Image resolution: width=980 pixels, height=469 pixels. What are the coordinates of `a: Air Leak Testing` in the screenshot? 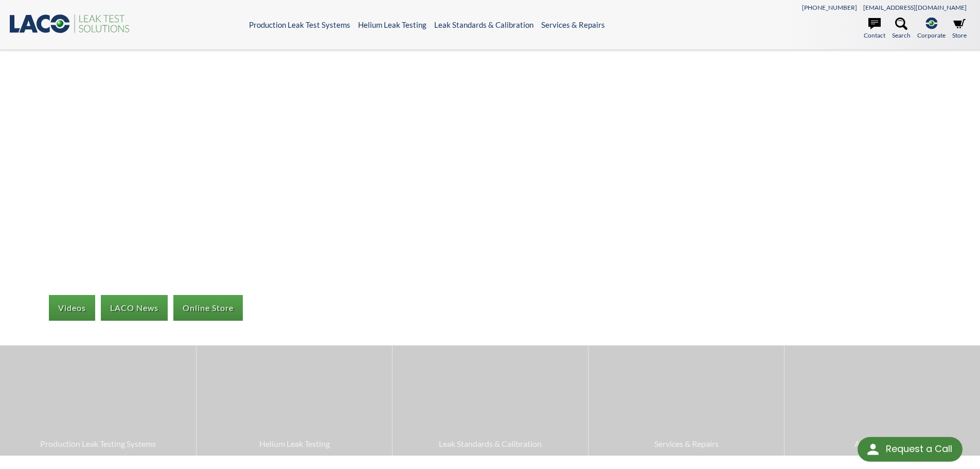 It's located at (882, 400).